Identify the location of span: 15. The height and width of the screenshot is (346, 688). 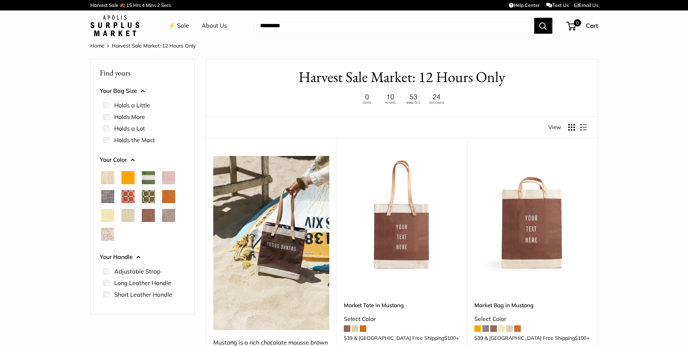
(129, 5).